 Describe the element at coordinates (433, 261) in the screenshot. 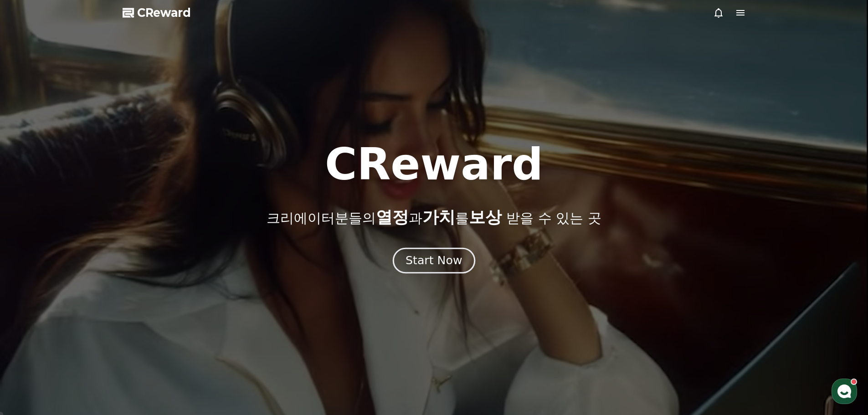

I see `div: Start Now` at that location.